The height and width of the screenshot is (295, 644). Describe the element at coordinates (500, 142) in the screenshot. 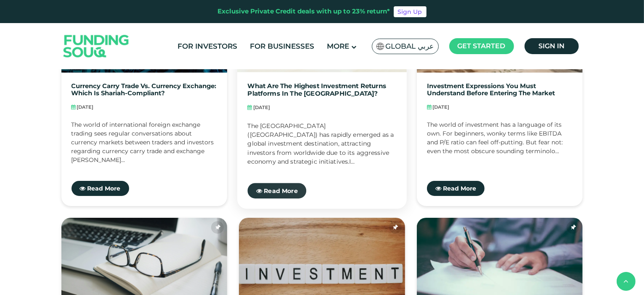

I see `div: The world of investment has a language of its own. For beginners, wonky terms like EBITDA and P/E...` at that location.